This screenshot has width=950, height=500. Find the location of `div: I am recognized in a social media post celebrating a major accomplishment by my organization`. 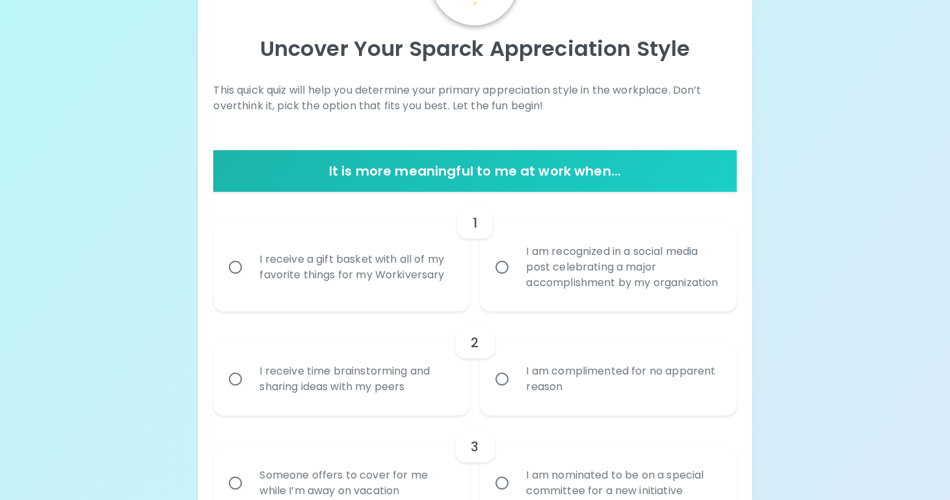

div: I am recognized in a social media post celebrating a major accomplishment by my organization is located at coordinates (622, 267).